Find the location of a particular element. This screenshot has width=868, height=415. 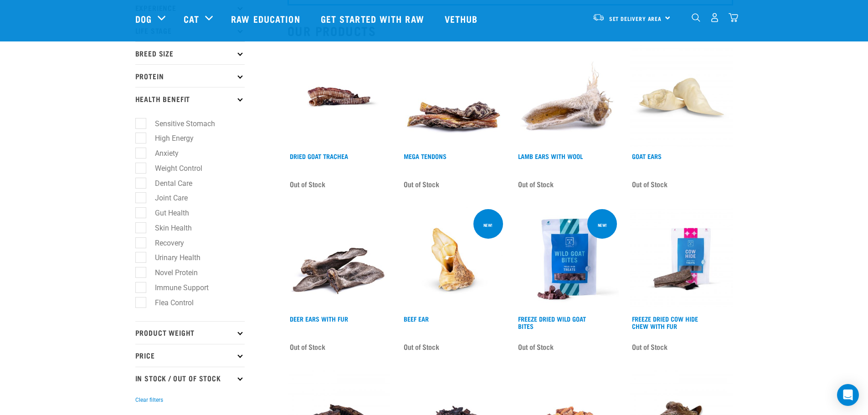

label: Gut Health is located at coordinates (166, 213).